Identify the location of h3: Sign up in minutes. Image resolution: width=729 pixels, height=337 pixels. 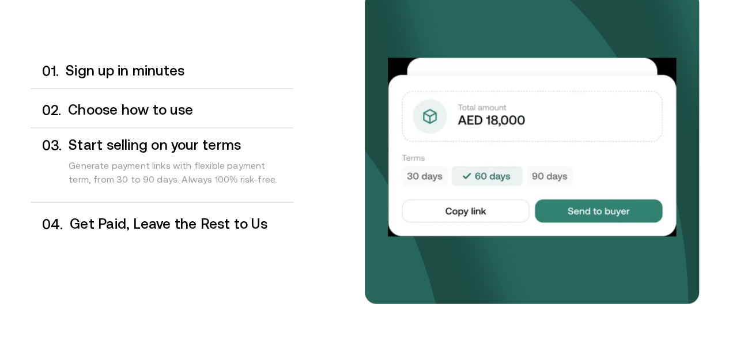
(179, 71).